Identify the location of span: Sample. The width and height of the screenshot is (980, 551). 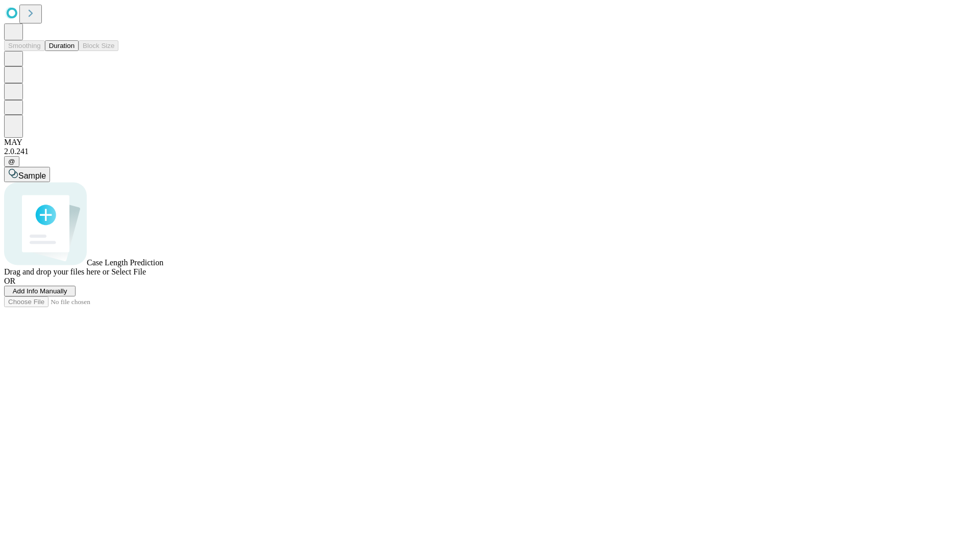
(32, 176).